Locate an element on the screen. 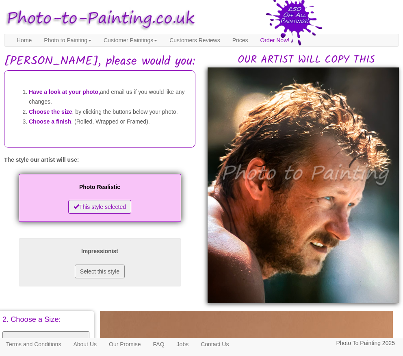 The width and height of the screenshot is (403, 356). p: Photo To Painting 2025 is located at coordinates (365, 343).